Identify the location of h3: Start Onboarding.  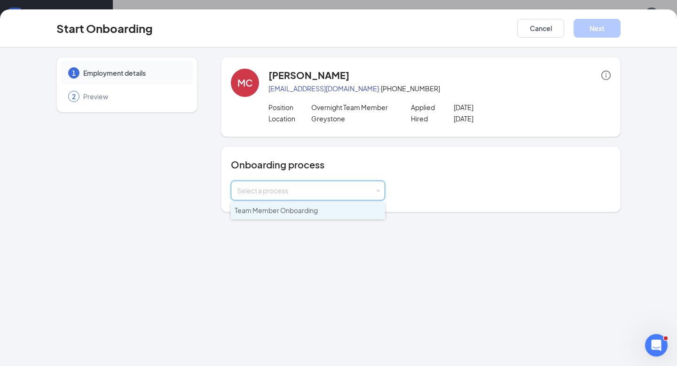
(104, 28).